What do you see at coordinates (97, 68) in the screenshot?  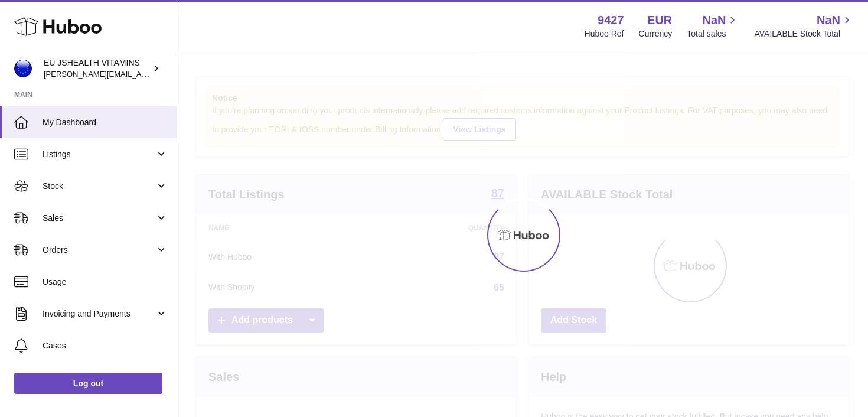 I see `div: EU JSHEALTH VITAMINS` at bounding box center [97, 68].